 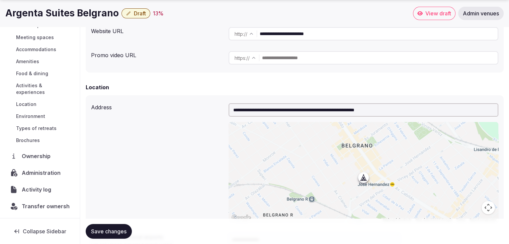 What do you see at coordinates (26, 104) in the screenshot?
I see `span: Location` at bounding box center [26, 104].